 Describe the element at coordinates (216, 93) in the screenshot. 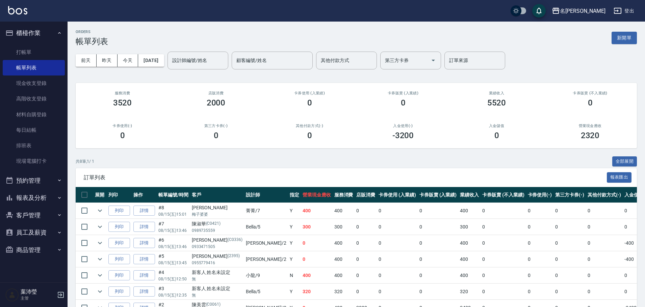

I see `h2: 店販消費` at that location.